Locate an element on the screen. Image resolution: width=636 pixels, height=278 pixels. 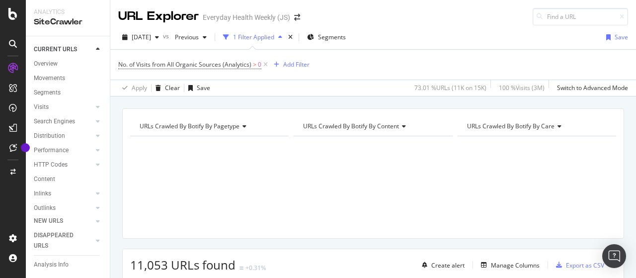
h4: URLs Crawled By Botify By care is located at coordinates (536, 126).